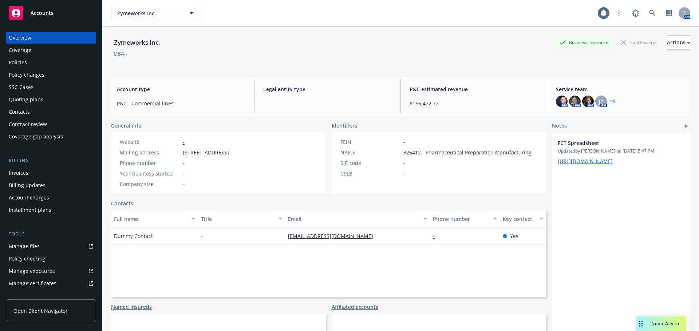  I want to click on span: 325412 - Pharmaceutical Preparation Manufacturing, so click(467, 152).